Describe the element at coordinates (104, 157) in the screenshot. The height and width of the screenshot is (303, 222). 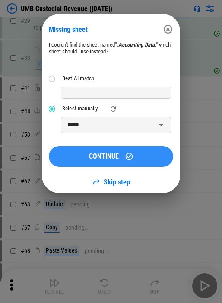
I see `span: CONTINUE` at that location.